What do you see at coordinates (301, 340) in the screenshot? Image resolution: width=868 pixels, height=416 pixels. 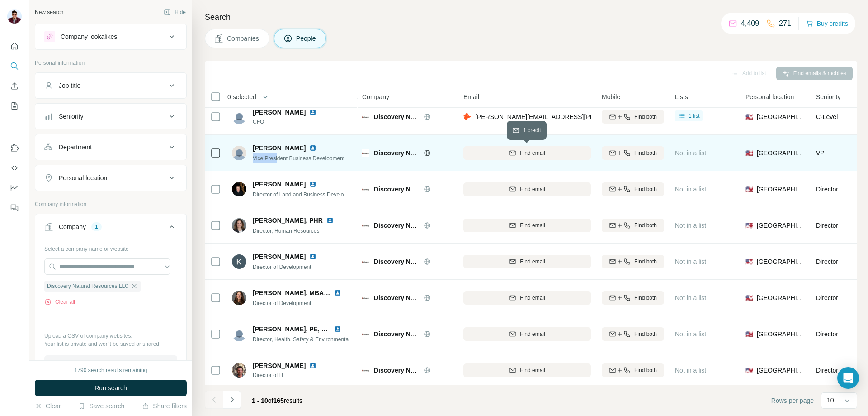 I see `span: Director, Health, Safety & Environmental` at bounding box center [301, 340].